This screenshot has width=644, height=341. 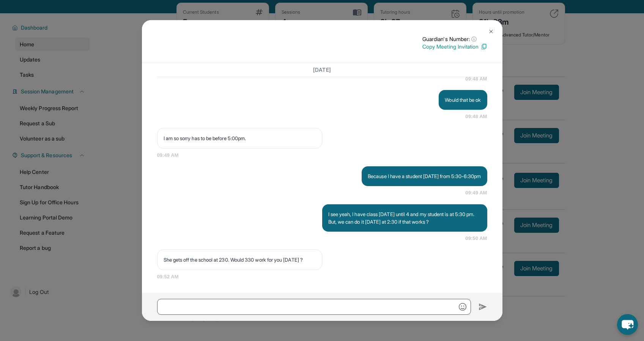 What do you see at coordinates (483, 307) in the screenshot?
I see `img: Send icon` at bounding box center [483, 307].